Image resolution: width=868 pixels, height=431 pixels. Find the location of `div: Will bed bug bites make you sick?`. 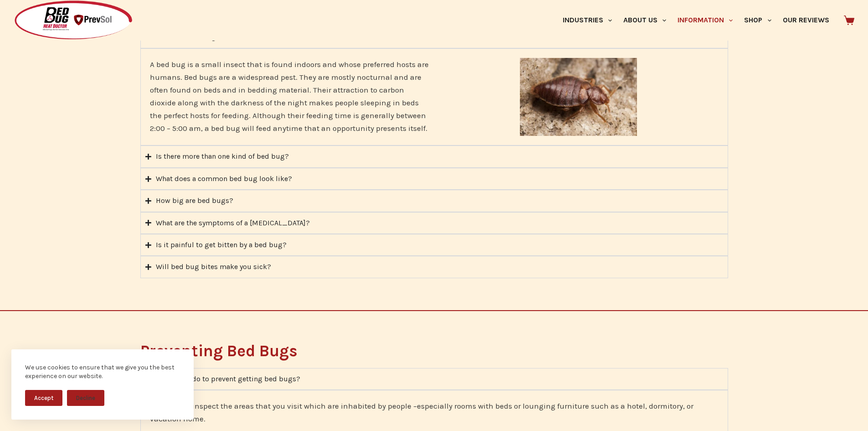

div: Will bed bug bites make you sick? is located at coordinates (213, 267).